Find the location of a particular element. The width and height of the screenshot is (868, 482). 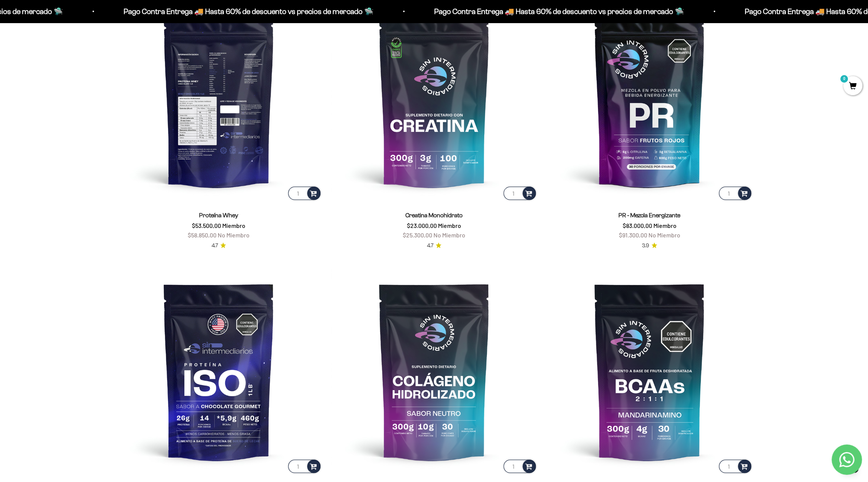

a: 0 is located at coordinates (852, 86).